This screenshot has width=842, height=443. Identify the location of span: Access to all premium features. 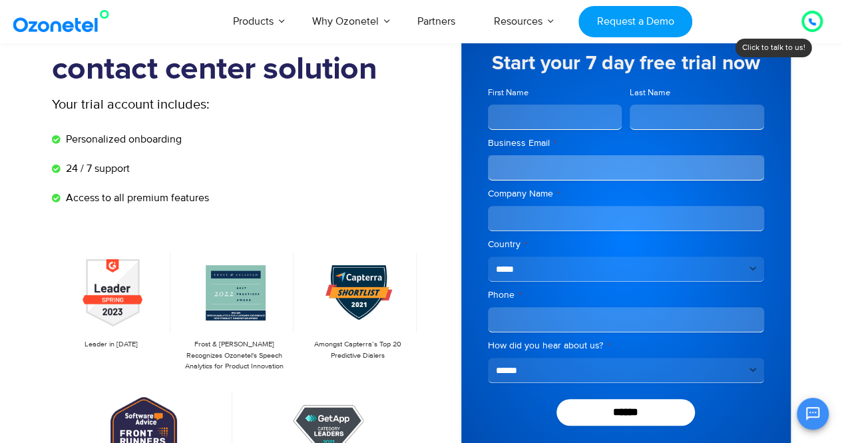
(136, 198).